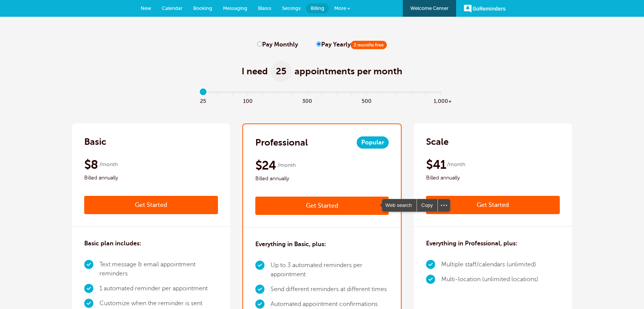 This screenshot has width=644, height=309. Describe the element at coordinates (330, 289) in the screenshot. I see `li: Send different reminders at different times` at that location.